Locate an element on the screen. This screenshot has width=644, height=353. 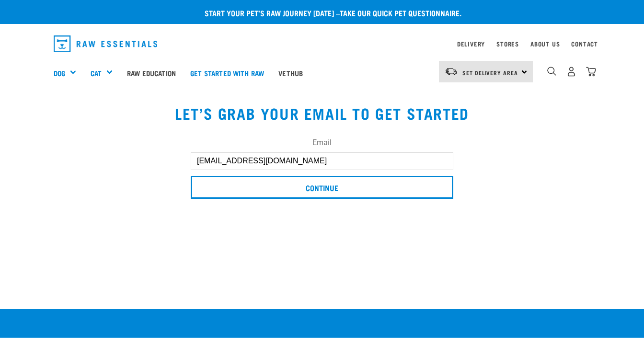
input: Continue is located at coordinates (322, 187).